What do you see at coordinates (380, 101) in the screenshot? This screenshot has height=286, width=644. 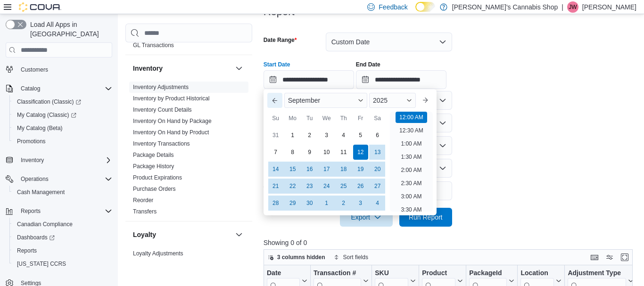 I see `span: 2025` at bounding box center [380, 101].